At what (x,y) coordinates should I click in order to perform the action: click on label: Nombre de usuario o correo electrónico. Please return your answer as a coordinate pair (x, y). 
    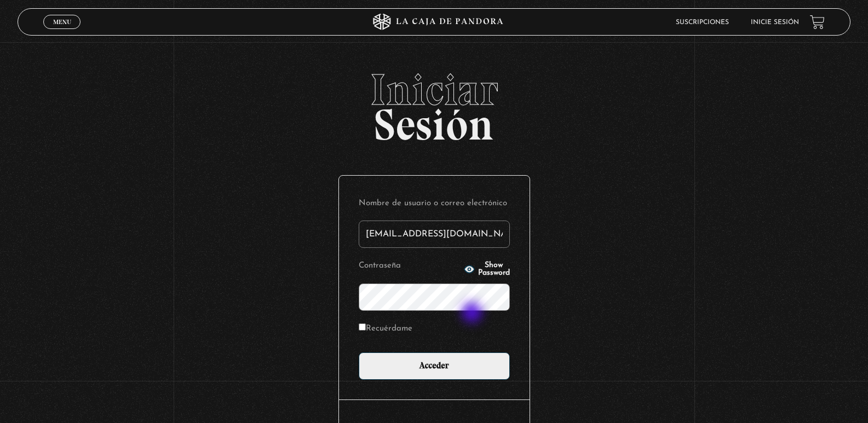
    Looking at the image, I should click on (434, 204).